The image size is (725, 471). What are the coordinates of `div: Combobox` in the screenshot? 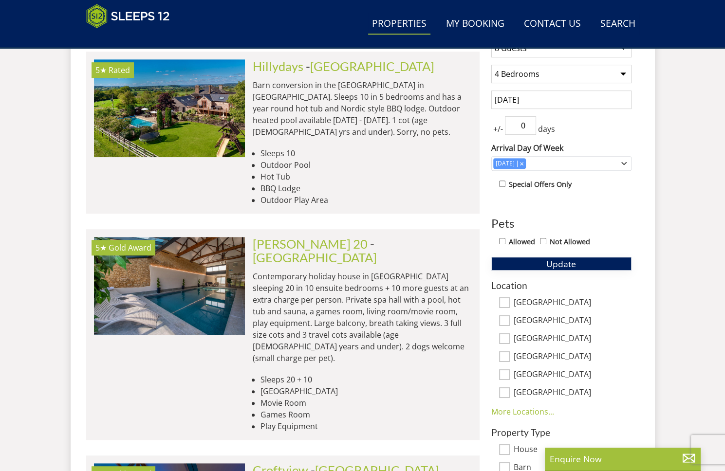 It's located at (561, 164).